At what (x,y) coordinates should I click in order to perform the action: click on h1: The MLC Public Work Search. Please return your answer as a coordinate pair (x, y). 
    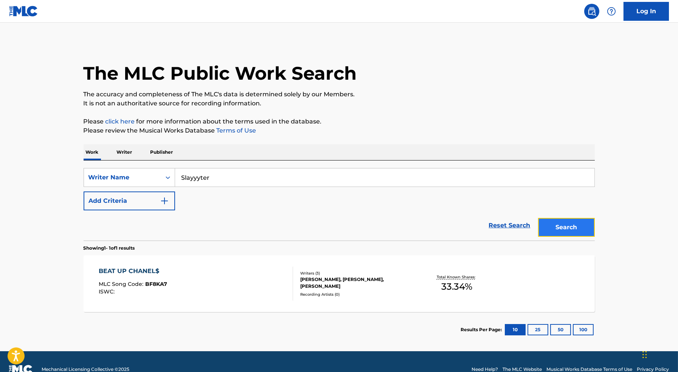
    Looking at the image, I should click on (220, 73).